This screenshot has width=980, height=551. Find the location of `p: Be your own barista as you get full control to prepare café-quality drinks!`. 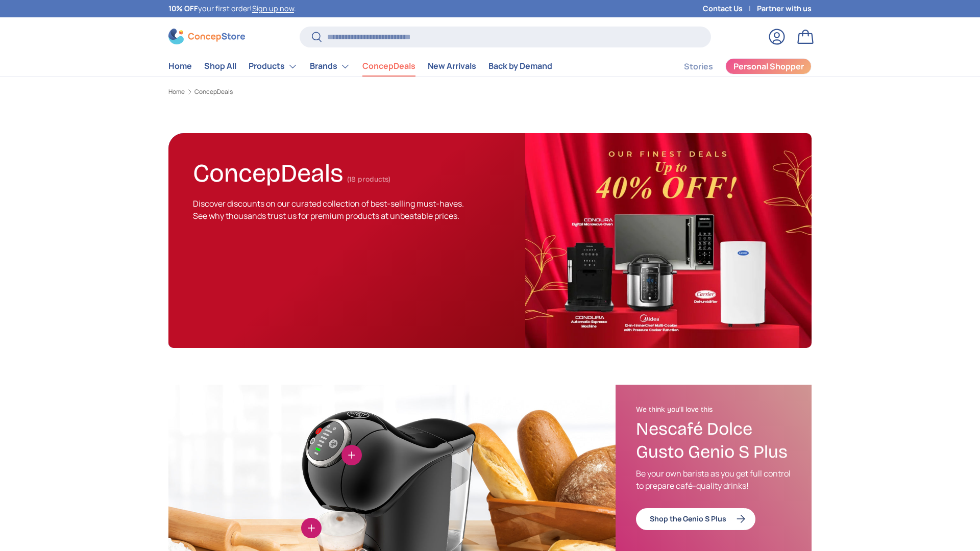

p: Be your own barista as you get full control to prepare café-quality drinks! is located at coordinates (714, 480).